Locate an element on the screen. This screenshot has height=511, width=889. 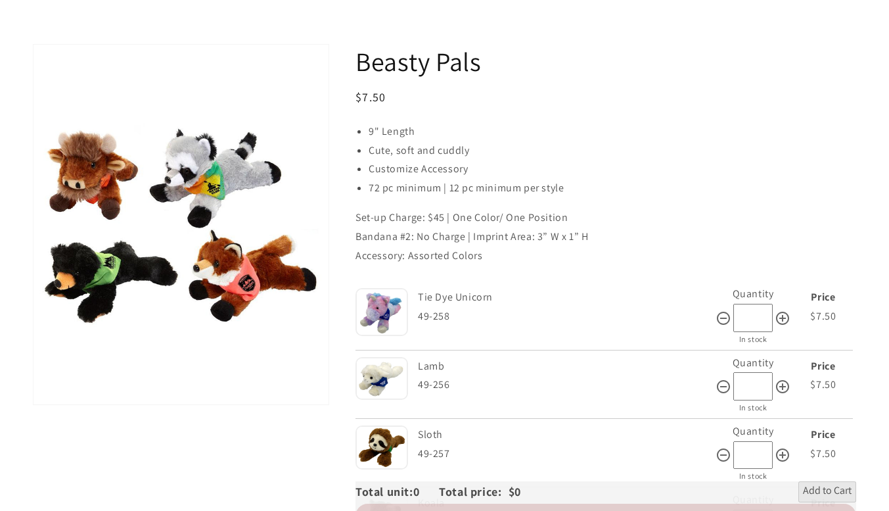
img: Lamb is located at coordinates (382, 378).